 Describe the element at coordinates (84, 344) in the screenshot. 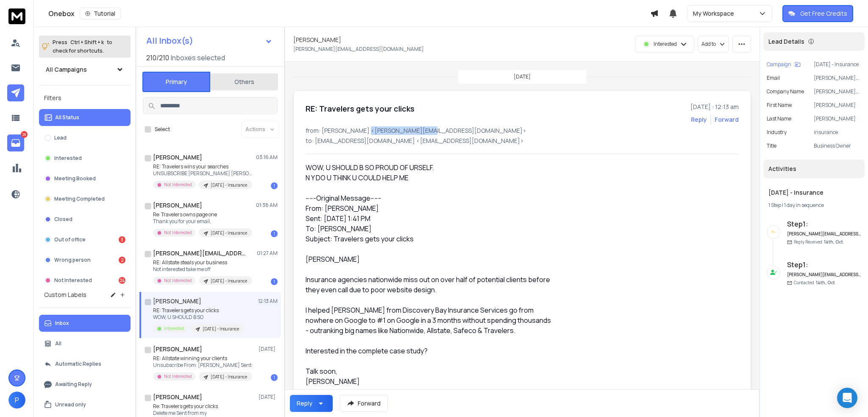

I see `button: All` at that location.